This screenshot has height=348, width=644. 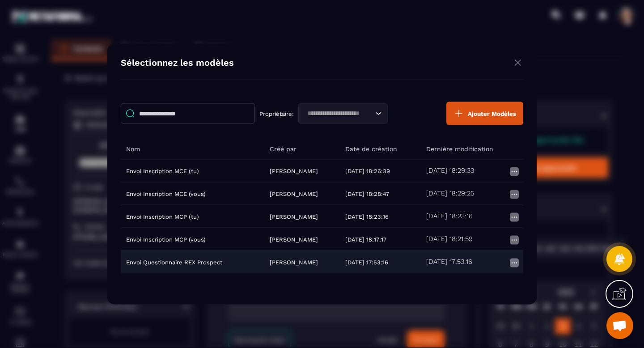 I want to click on h4: Sélectionnez les modèles, so click(x=177, y=63).